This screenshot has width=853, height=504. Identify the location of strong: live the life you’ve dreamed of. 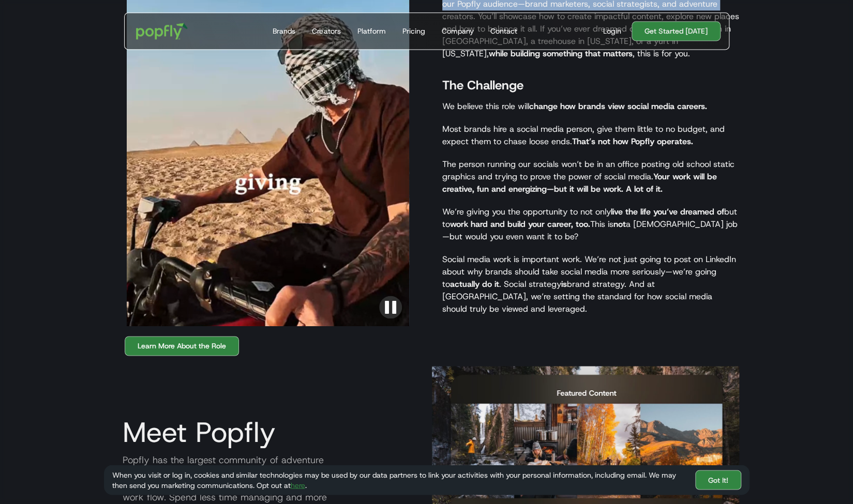
(668, 211).